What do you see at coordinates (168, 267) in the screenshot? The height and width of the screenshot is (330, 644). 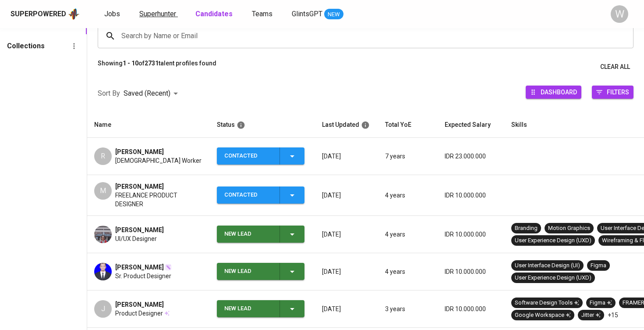 I see `img: magic_wand.svg` at bounding box center [168, 267].